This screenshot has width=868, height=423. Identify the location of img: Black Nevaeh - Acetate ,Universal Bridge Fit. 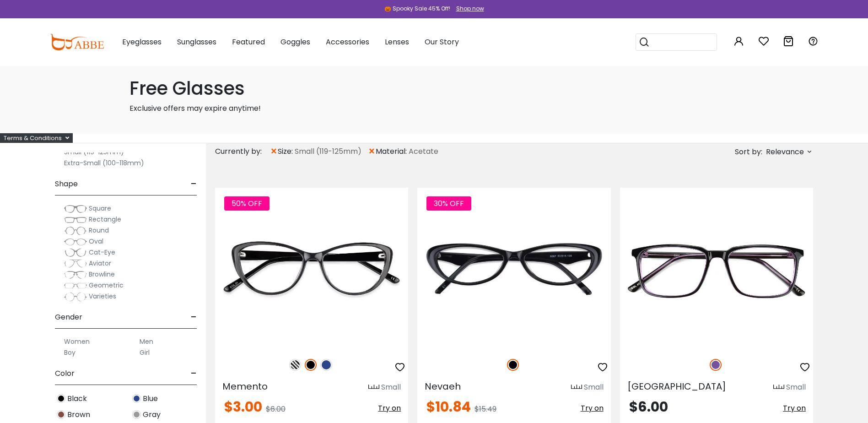
(514, 268).